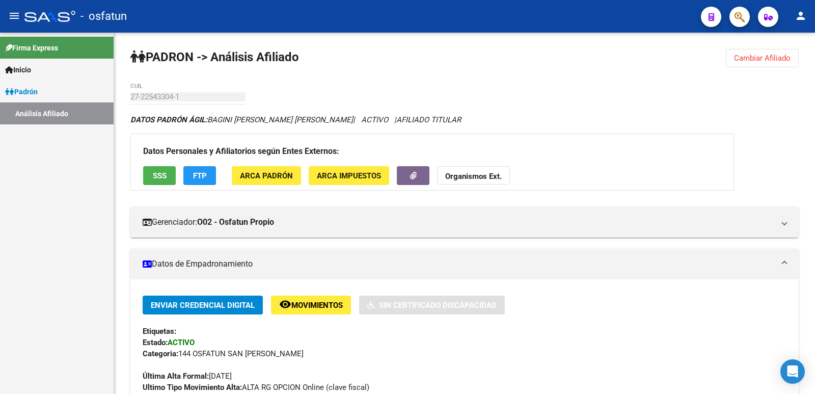 Image resolution: width=815 pixels, height=394 pixels. I want to click on mat-icon: person, so click(800, 16).